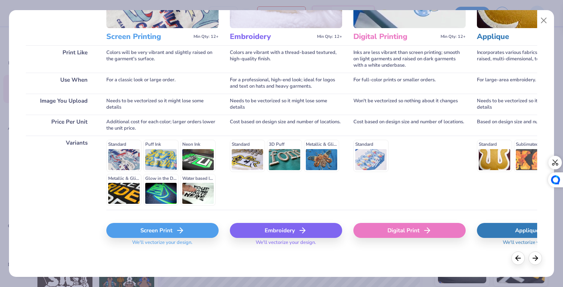 The height and width of the screenshot is (287, 563). What do you see at coordinates (544, 21) in the screenshot?
I see `button: Close` at bounding box center [544, 21].